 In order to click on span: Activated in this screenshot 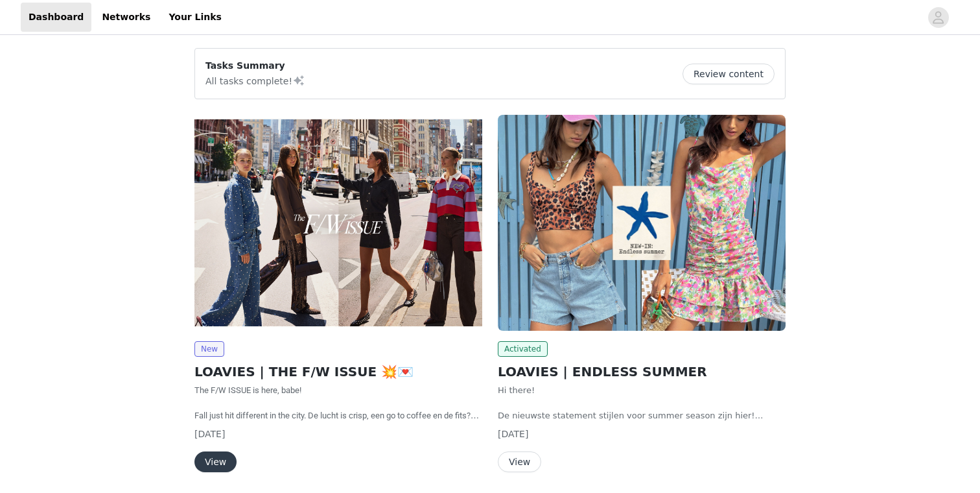, I will do `click(522, 349)`.